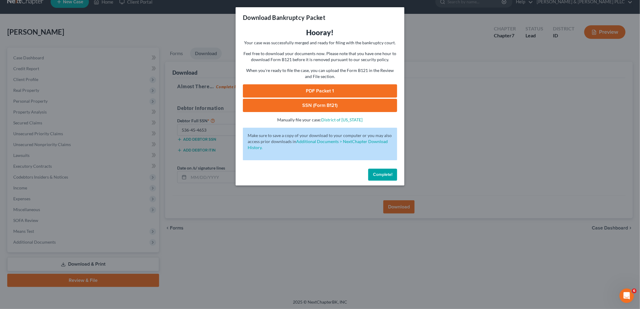  Describe the element at coordinates (318, 144) in the screenshot. I see `a: Additional Documents > NextChapter Download History.` at that location.